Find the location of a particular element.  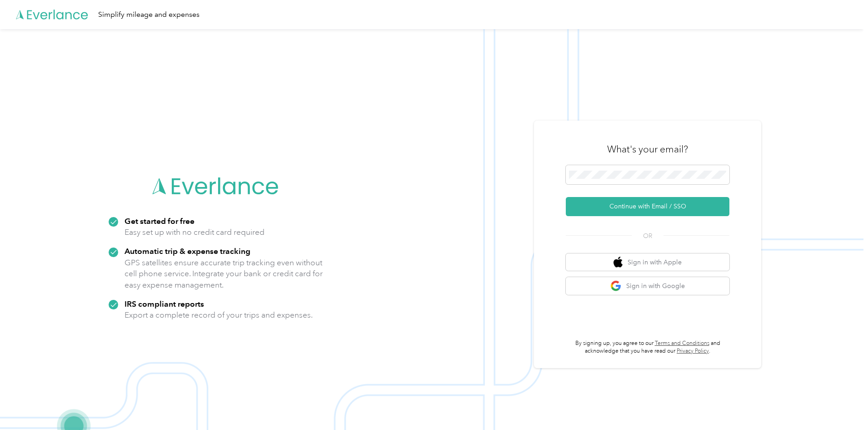

p: Easy set up with no credit card required is located at coordinates (194, 232).